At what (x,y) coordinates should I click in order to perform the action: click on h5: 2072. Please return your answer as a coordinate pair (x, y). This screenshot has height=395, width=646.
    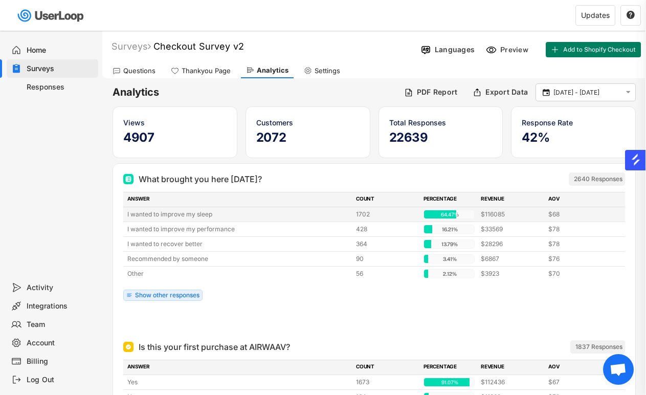
    Looking at the image, I should click on (308, 138).